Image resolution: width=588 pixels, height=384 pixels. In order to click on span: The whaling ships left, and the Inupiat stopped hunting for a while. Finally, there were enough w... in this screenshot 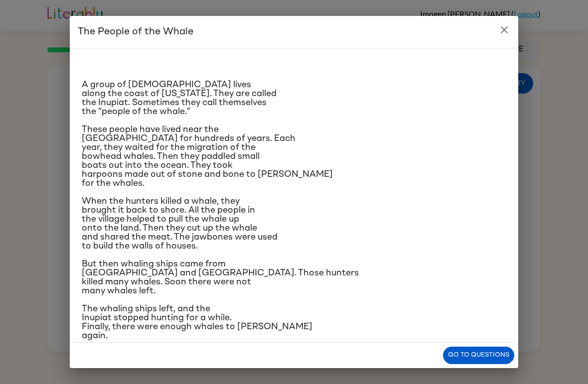, I will do `click(197, 322)`.